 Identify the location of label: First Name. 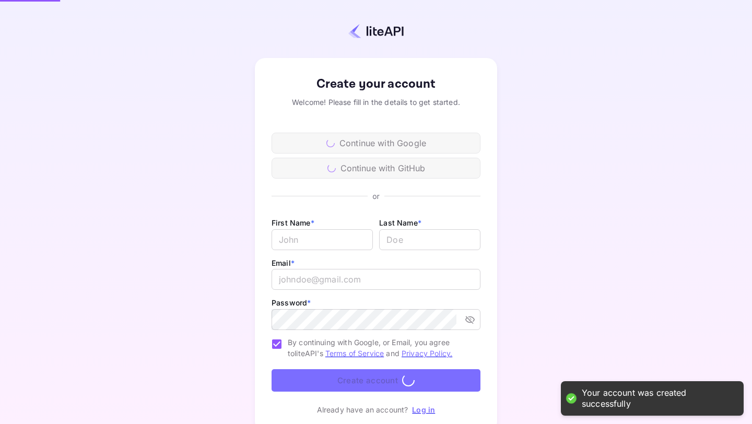
(293, 223).